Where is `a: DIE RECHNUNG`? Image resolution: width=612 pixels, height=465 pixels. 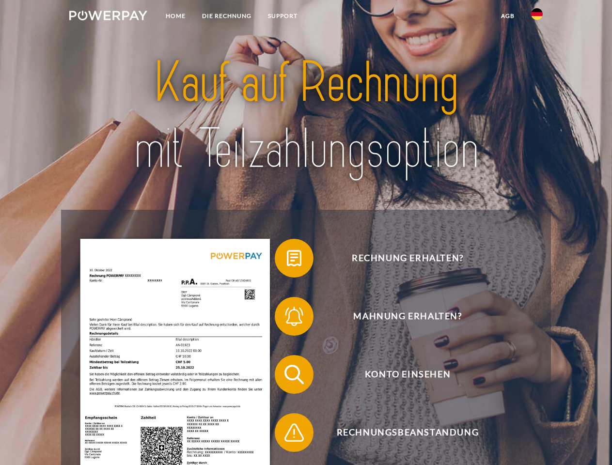 a: DIE RECHNUNG is located at coordinates (227, 16).